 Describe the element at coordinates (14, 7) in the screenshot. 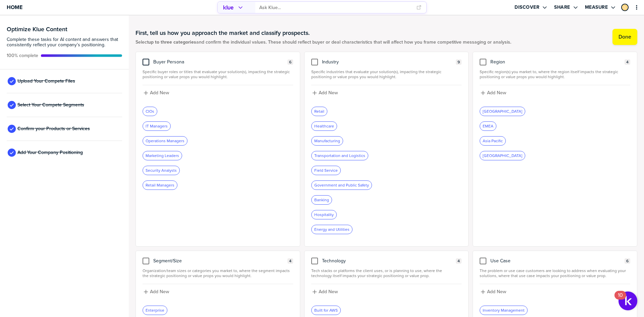

I see `span: Home` at that location.